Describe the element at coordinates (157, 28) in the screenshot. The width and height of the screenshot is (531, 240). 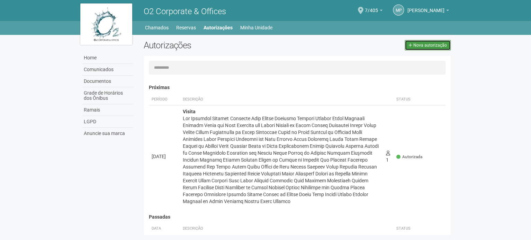
I see `a: Chamados` at that location.